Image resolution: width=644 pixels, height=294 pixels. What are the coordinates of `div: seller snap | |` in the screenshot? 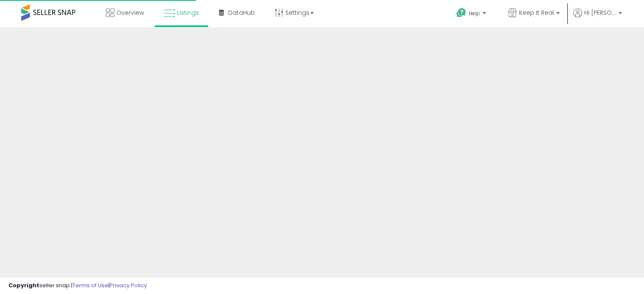 It's located at (78, 285).